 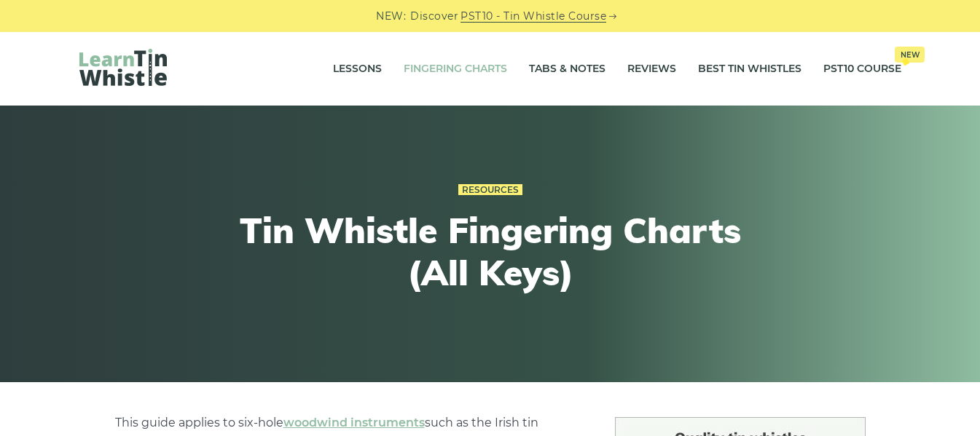 What do you see at coordinates (750, 69) in the screenshot?
I see `a: Best Tin Whistles` at bounding box center [750, 69].